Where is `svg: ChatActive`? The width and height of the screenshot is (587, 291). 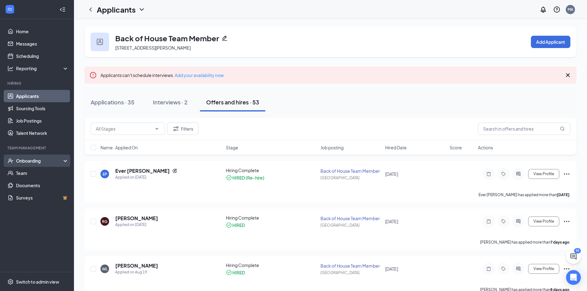
svg: ChatActive is located at coordinates (574, 257).